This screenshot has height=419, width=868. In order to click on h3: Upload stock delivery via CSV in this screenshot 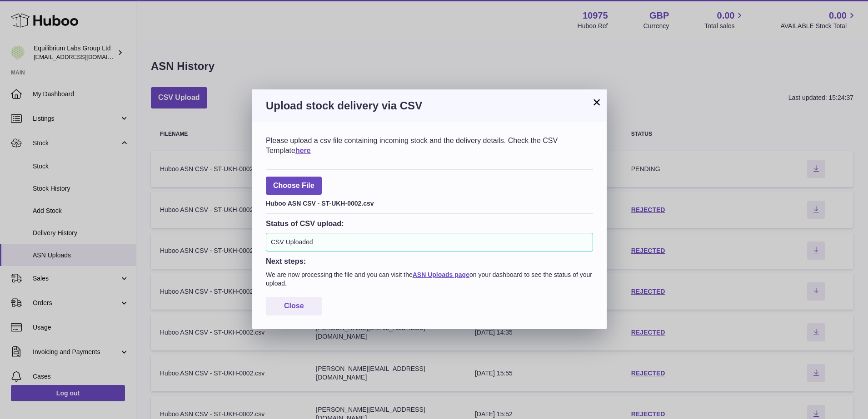, I will do `click(429, 106)`.